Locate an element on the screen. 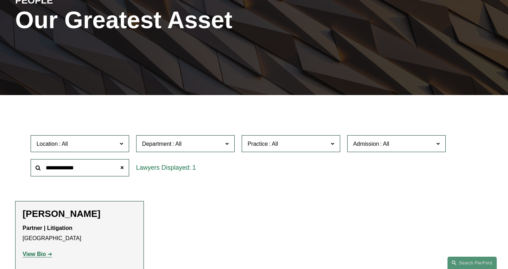 The image size is (508, 269). a: Search this site is located at coordinates (473, 263).